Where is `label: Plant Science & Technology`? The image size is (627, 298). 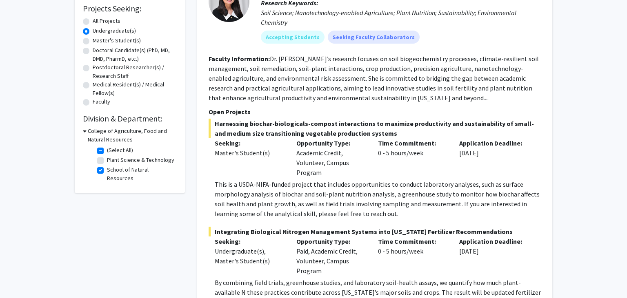
label: Plant Science & Technology is located at coordinates (140, 160).